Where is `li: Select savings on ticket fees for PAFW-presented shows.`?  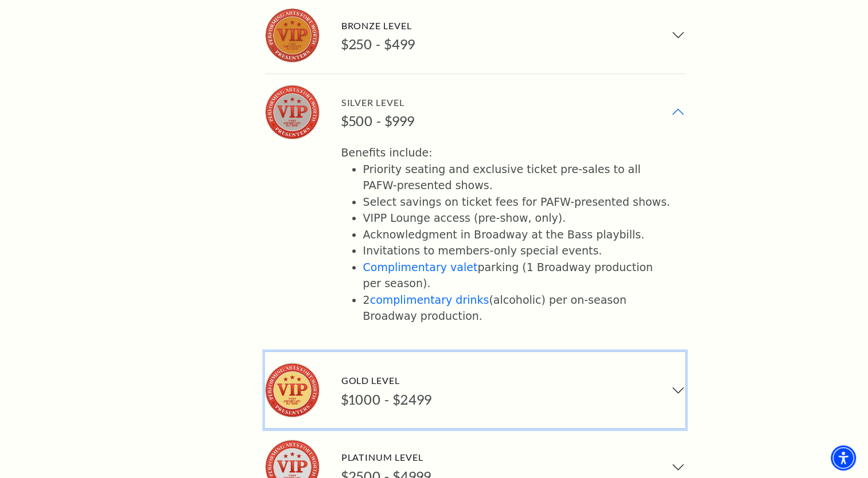
li: Select savings on ticket fees for PAFW-presented shows. is located at coordinates (517, 202).